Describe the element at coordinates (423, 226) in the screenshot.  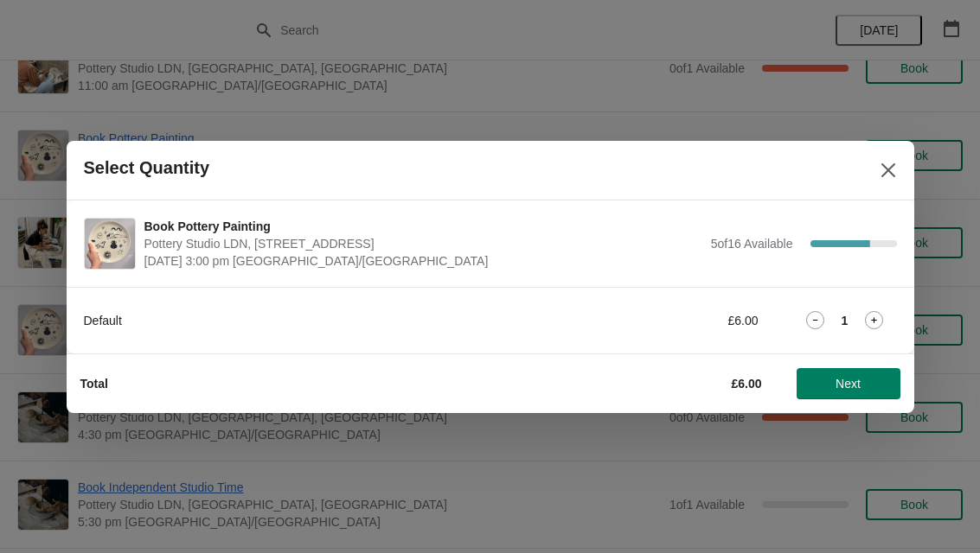
I see `span: Book Pottery Painting` at that location.